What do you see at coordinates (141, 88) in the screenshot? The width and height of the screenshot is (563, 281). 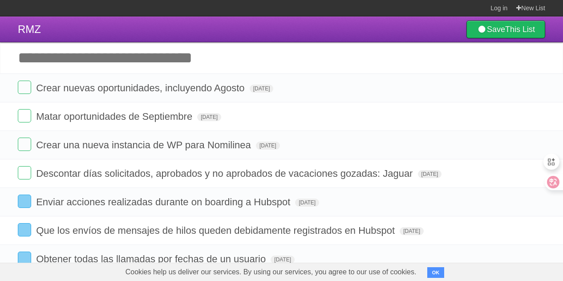 I see `span: Crear nuevas oportunidades, incluyendo Agosto` at bounding box center [141, 88].